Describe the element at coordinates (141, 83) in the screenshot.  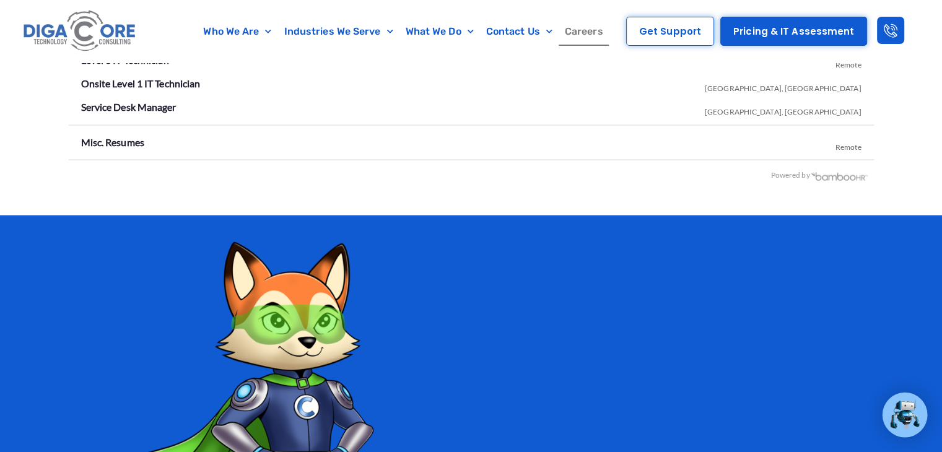
I see `a: Onsite Level 1 IT Technician` at that location.